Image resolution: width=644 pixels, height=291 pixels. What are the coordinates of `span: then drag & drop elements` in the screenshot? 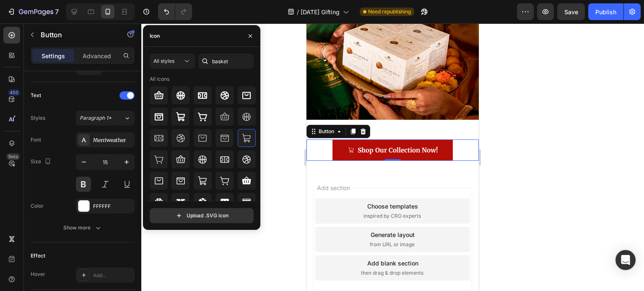 It's located at (86, 250).